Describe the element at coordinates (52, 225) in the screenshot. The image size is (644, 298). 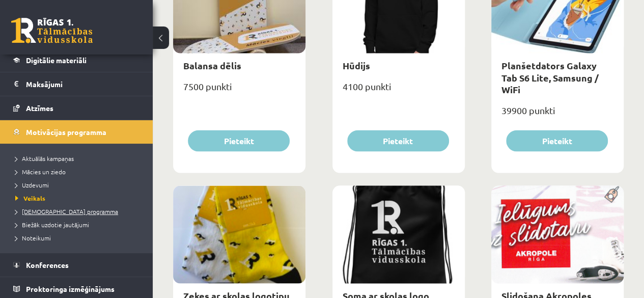
I see `span: Biežāk uzdotie jautājumi` at that location.